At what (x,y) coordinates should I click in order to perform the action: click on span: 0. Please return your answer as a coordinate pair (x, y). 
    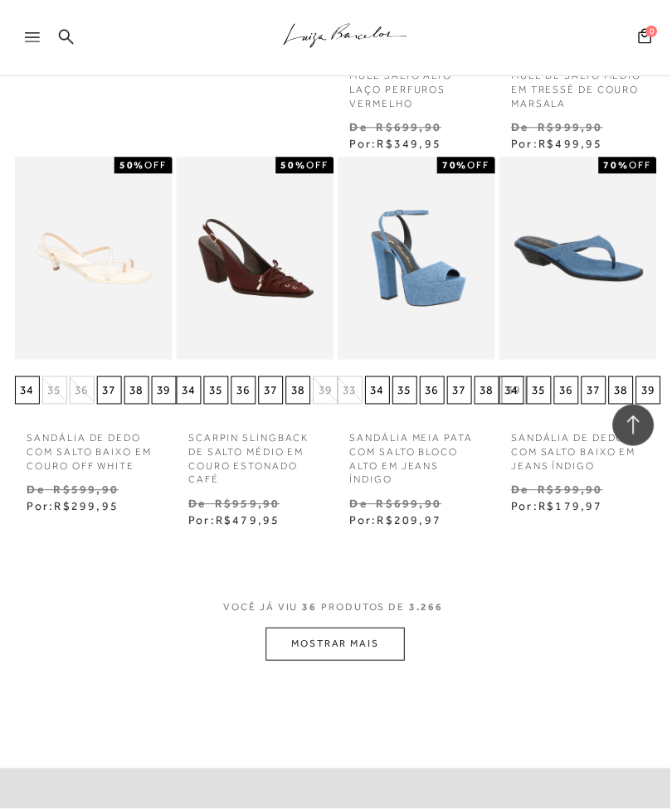
    Looking at the image, I should click on (653, 31).